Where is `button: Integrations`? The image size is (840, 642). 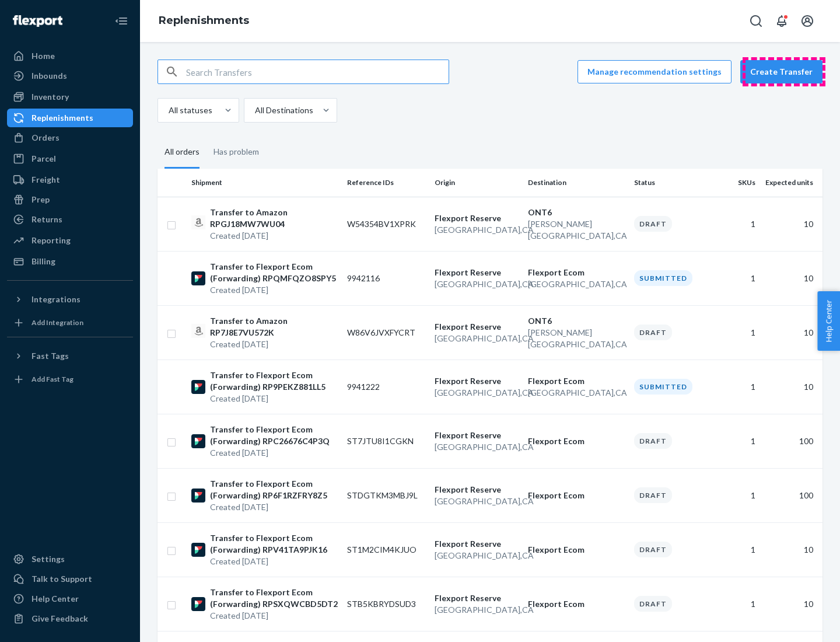
button: Integrations is located at coordinates (70, 300).